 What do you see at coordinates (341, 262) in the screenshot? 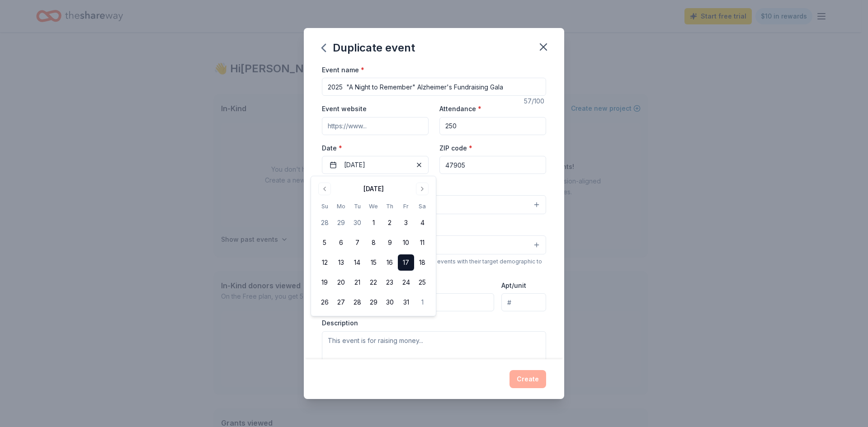
I see `button: 13` at bounding box center [341, 262].